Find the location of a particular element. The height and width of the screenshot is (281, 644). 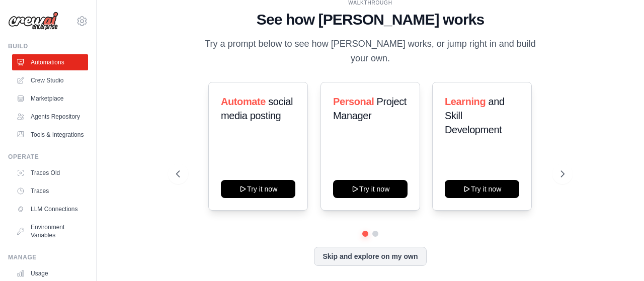

div: Build is located at coordinates (48, 46).